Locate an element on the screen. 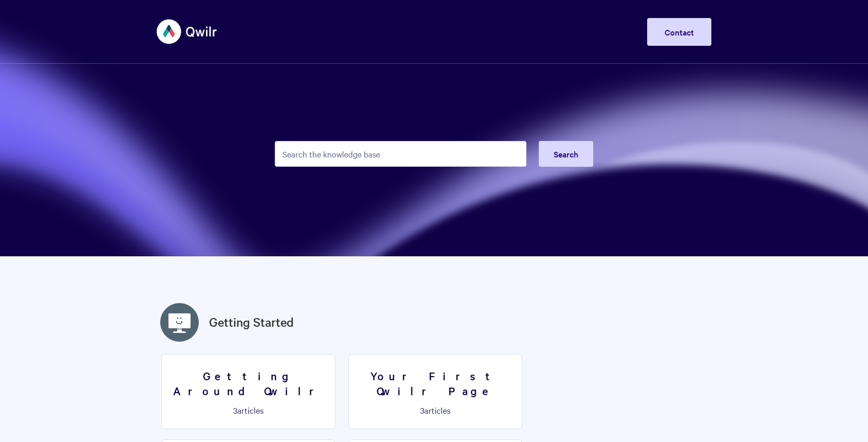  h3: Your First Qwilr Page is located at coordinates (435, 383).